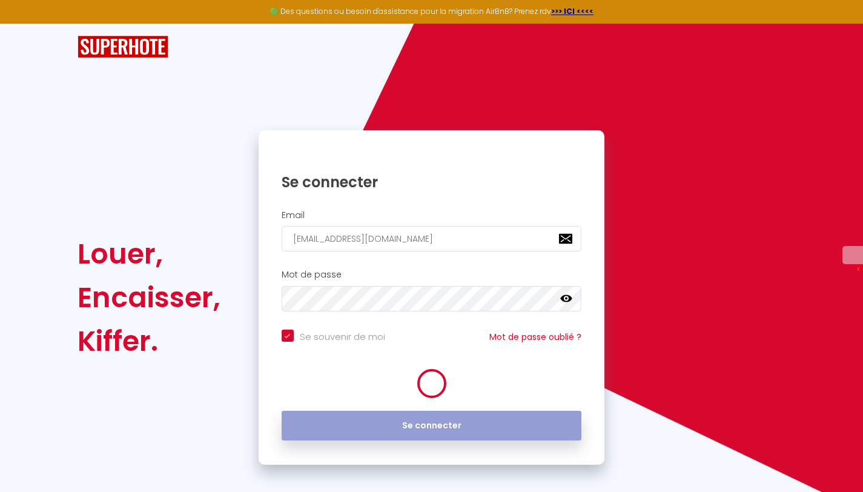  Describe the element at coordinates (149, 254) in the screenshot. I see `div: Louer,` at that location.